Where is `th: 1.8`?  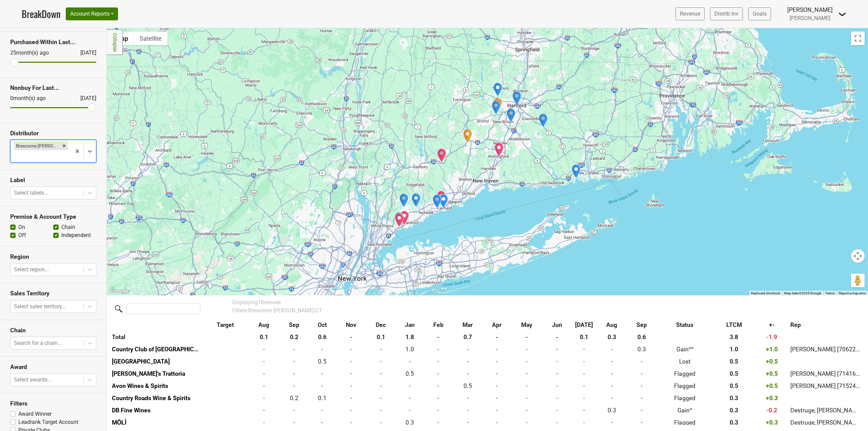
th: 1.8 is located at coordinates (410, 337).